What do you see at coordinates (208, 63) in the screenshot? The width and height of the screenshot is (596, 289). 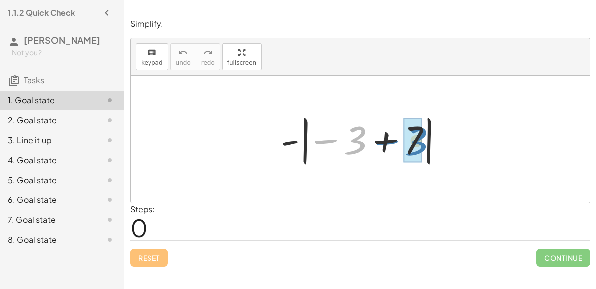 I see `span: redo` at bounding box center [208, 63].